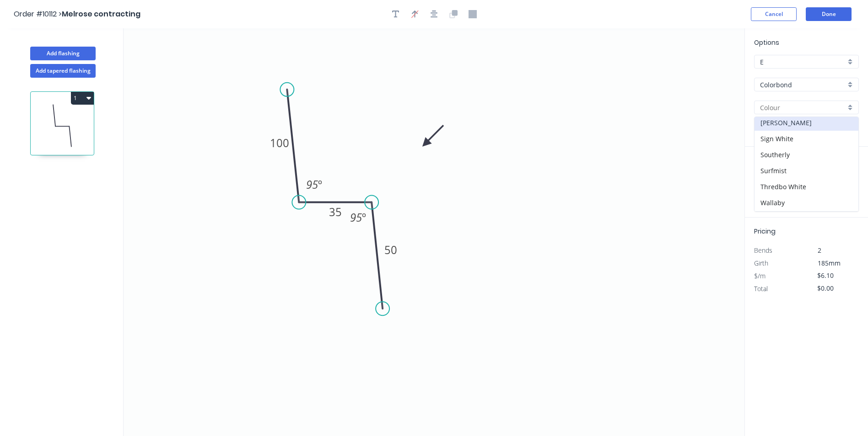 The width and height of the screenshot is (868, 436). I want to click on span: 185mm, so click(829, 263).